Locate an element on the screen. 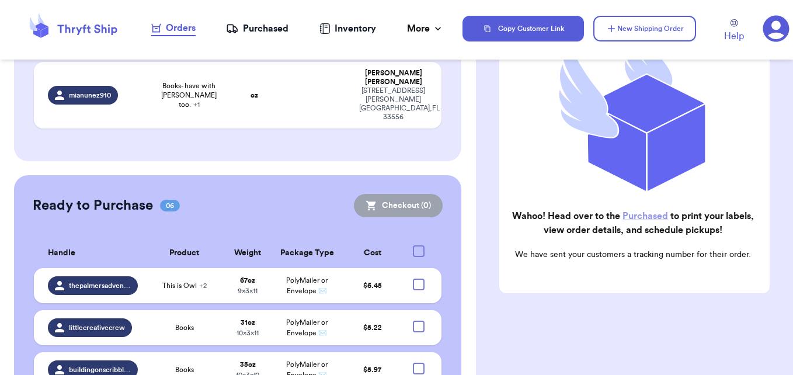  strong: 35 oz is located at coordinates (248, 364).